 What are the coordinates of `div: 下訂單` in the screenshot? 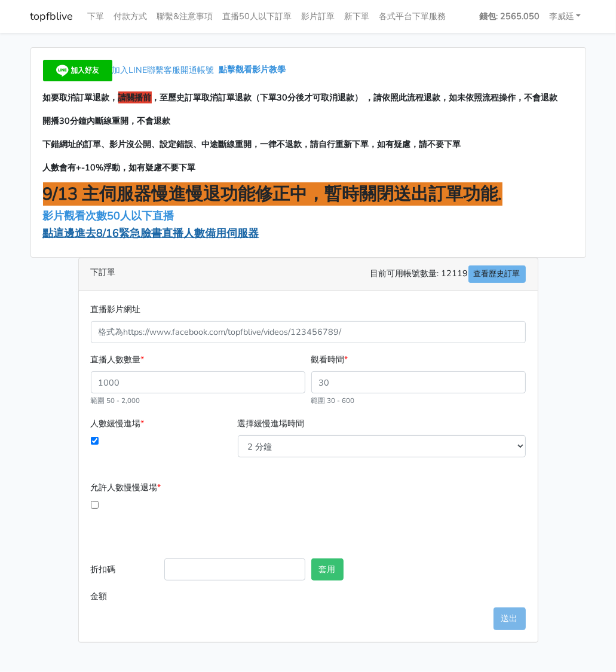 It's located at (309, 274).